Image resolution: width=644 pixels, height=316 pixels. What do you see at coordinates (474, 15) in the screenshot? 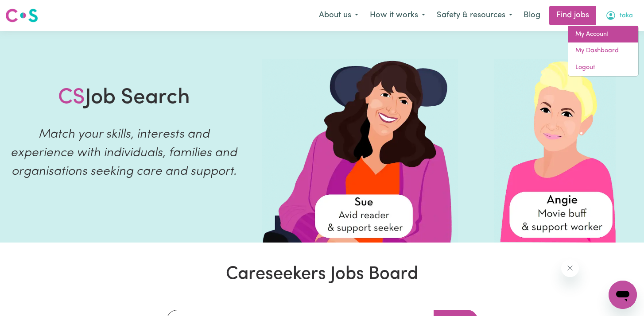
I see `button: Safety & resources` at bounding box center [474, 15].